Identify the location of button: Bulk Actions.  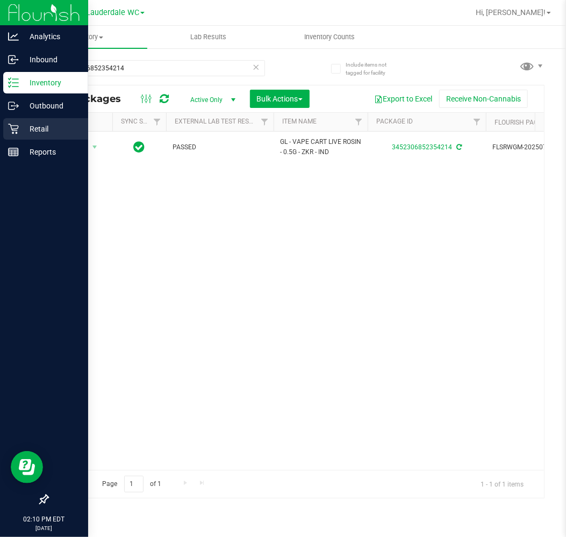
(279, 99).